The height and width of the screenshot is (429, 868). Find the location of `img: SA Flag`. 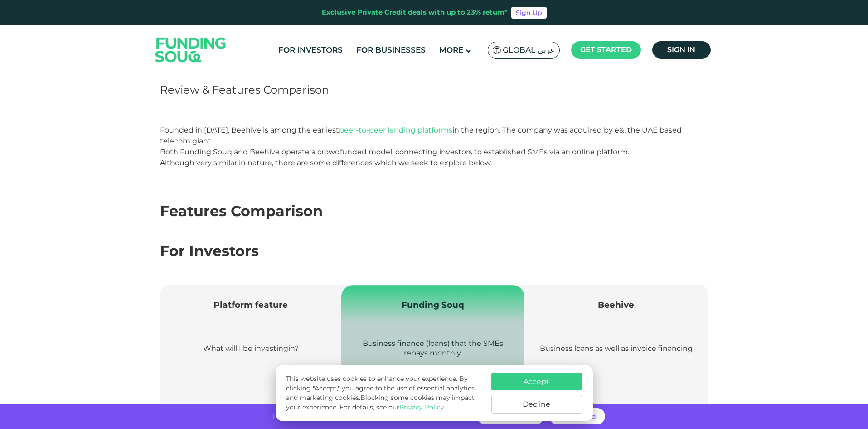

img: SA Flag is located at coordinates (497, 50).